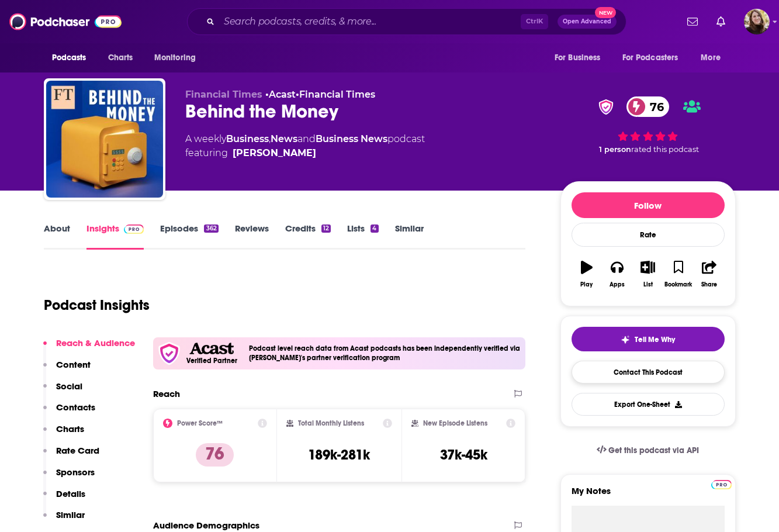 The image size is (779, 532). What do you see at coordinates (587, 22) in the screenshot?
I see `span: Open Advanced` at bounding box center [587, 22].